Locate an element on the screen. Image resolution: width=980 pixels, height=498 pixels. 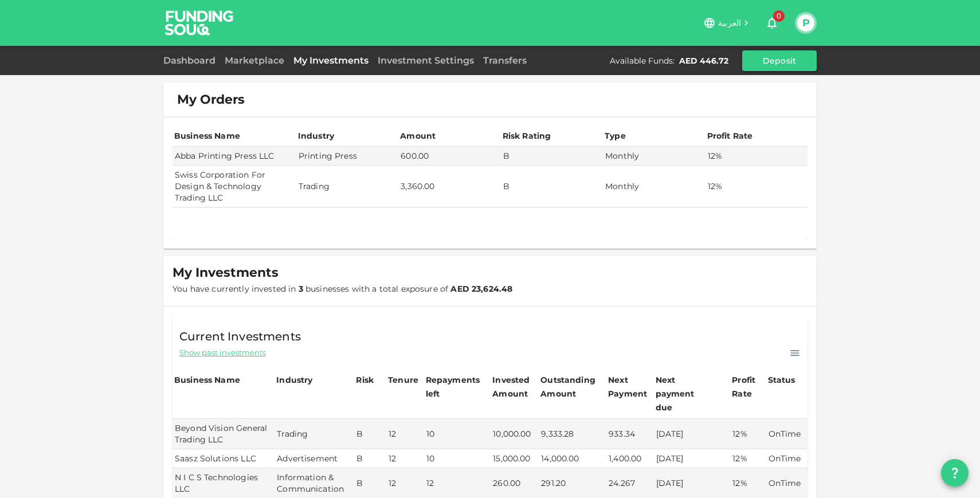
div: Amount is located at coordinates (418, 136).